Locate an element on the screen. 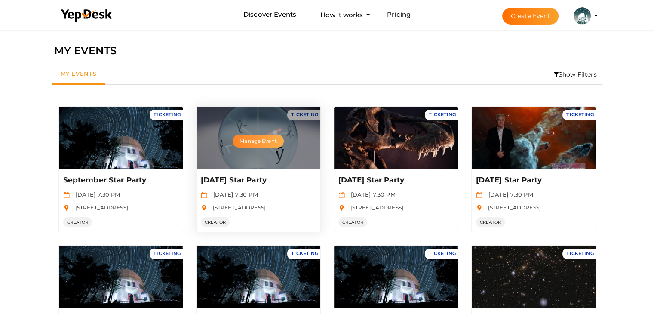 The image size is (654, 314). button: How it works is located at coordinates (342, 15).